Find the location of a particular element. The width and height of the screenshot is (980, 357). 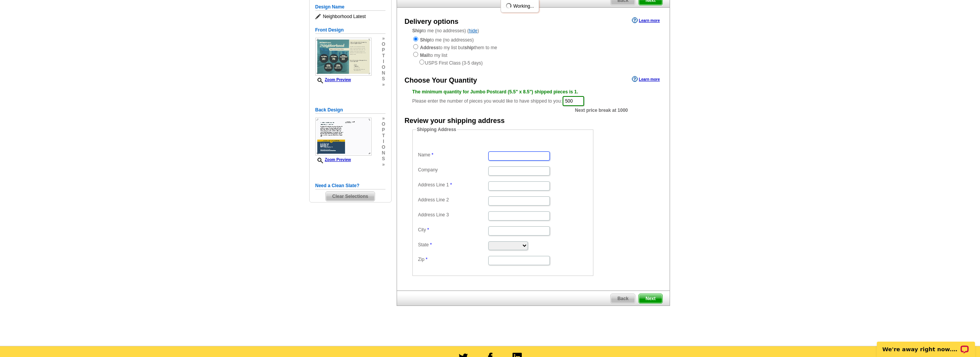

div: Delivery options is located at coordinates (431, 22).